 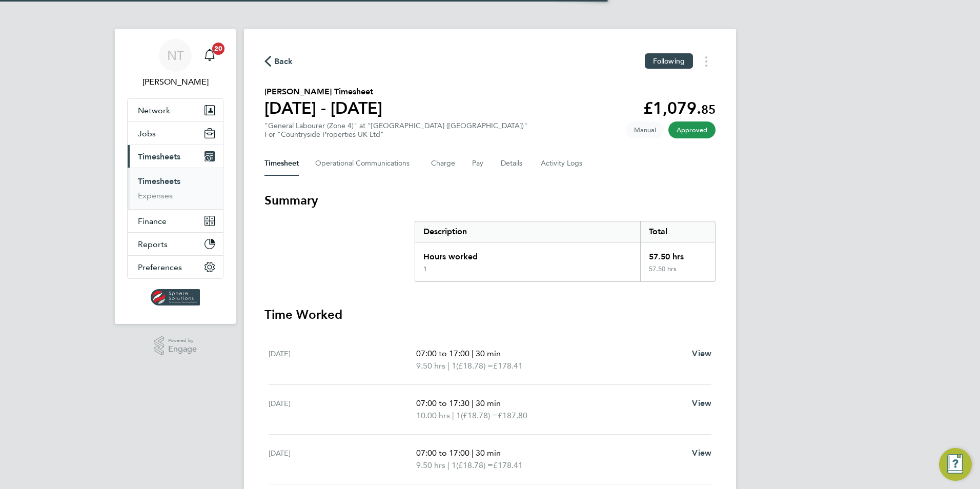 What do you see at coordinates (175, 221) in the screenshot?
I see `button: Finance` at bounding box center [175, 221].